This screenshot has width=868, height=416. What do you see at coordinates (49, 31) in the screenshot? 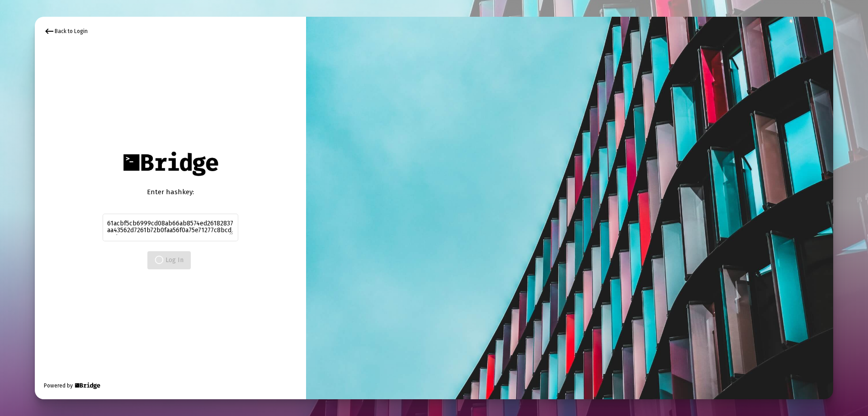
I see `mat-icon: keyboard_backspace` at bounding box center [49, 31].